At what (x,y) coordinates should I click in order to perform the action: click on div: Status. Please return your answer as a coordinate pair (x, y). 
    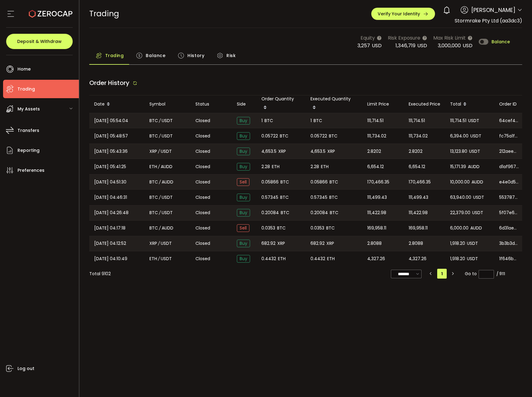
    Looking at the image, I should click on (211, 104).